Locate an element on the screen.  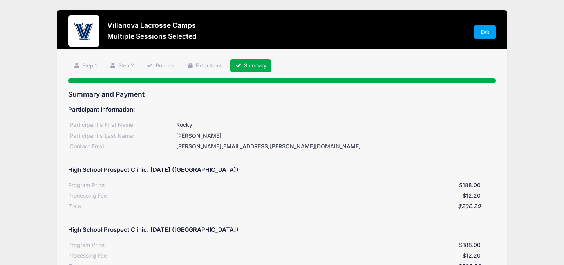
a: Summary is located at coordinates (251, 66).